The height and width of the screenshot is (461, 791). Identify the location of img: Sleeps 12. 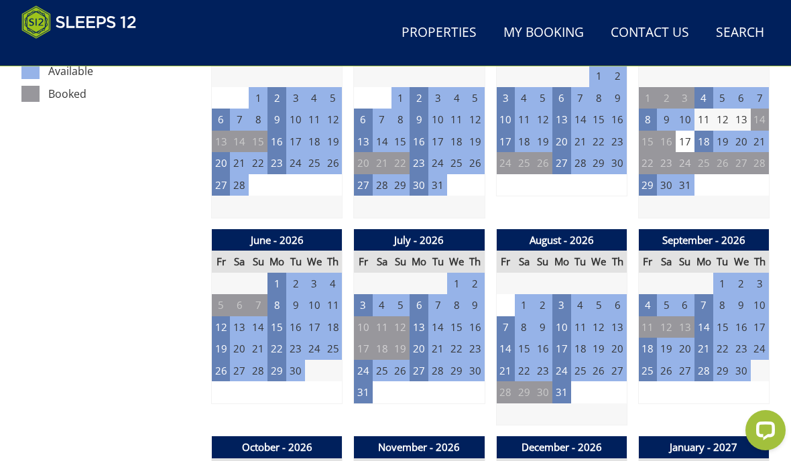
(79, 22).